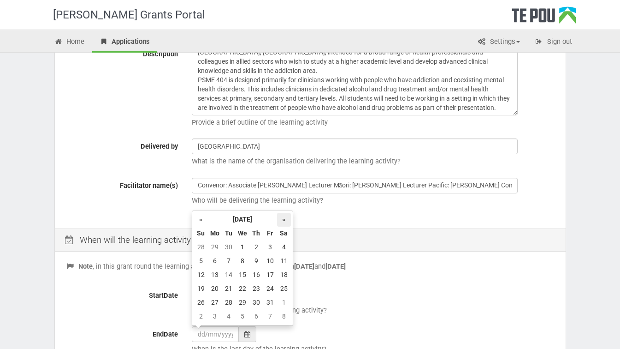 The height and width of the screenshot is (349, 620). I want to click on td: 21, so click(229, 289).